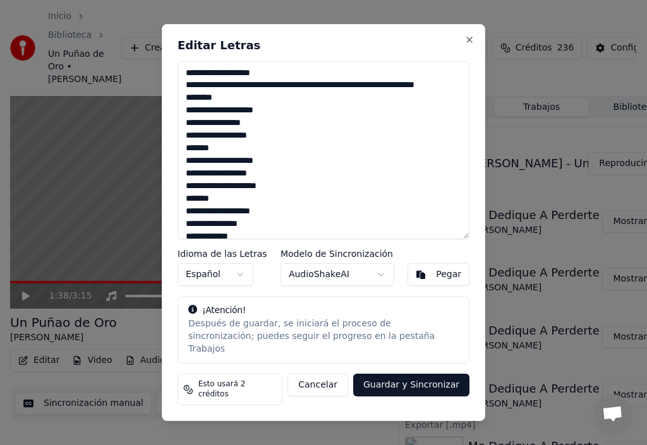 The width and height of the screenshot is (647, 445). I want to click on label: Modelo de Sincronización, so click(337, 254).